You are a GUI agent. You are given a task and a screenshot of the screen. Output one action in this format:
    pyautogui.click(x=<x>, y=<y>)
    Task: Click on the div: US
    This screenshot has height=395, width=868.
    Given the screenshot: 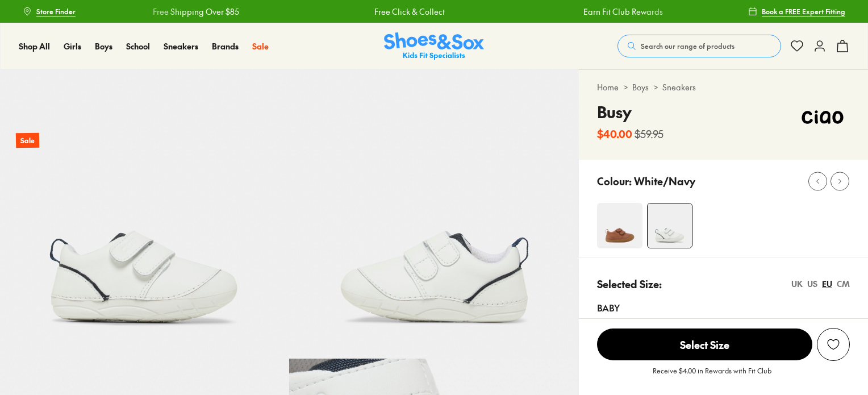 What is the action you would take?
    pyautogui.click(x=812, y=283)
    